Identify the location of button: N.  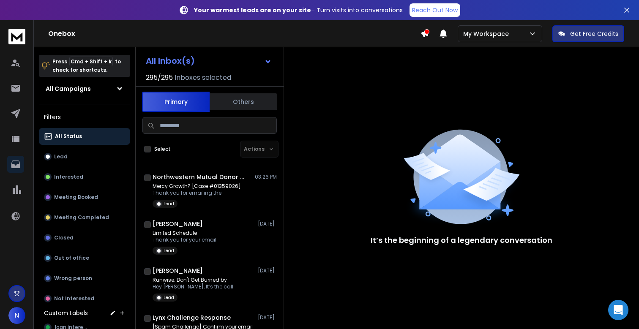
(17, 316).